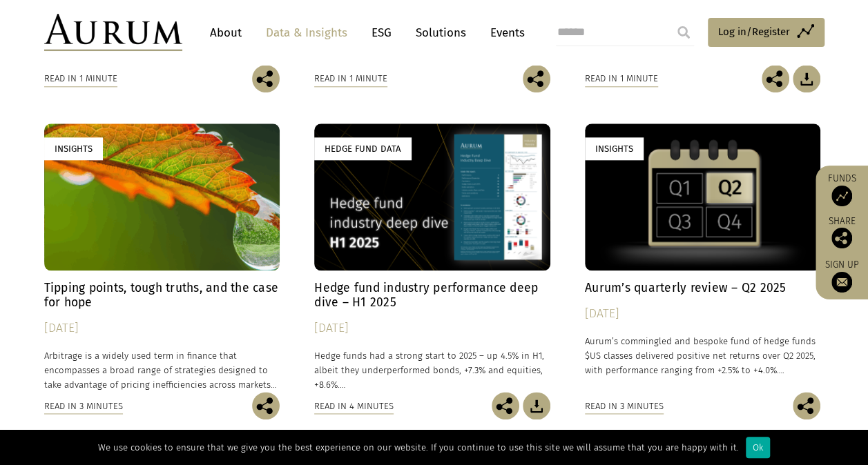  Describe the element at coordinates (362, 149) in the screenshot. I see `div: Hedge Fund Data` at that location.